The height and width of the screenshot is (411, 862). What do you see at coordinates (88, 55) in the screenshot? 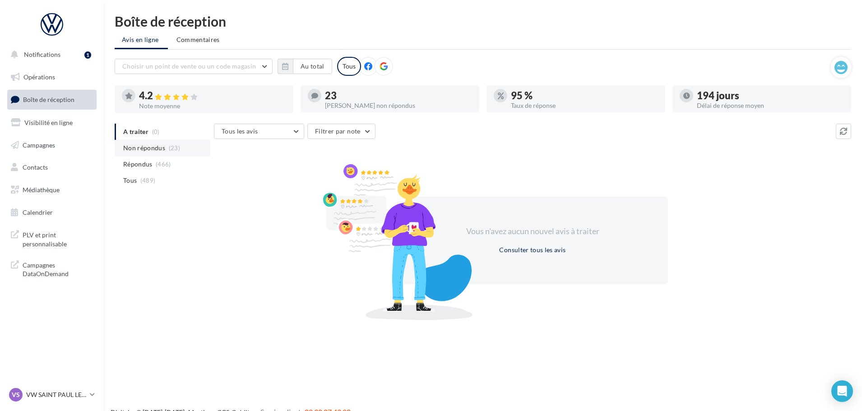
I see `div: 1` at bounding box center [88, 55].